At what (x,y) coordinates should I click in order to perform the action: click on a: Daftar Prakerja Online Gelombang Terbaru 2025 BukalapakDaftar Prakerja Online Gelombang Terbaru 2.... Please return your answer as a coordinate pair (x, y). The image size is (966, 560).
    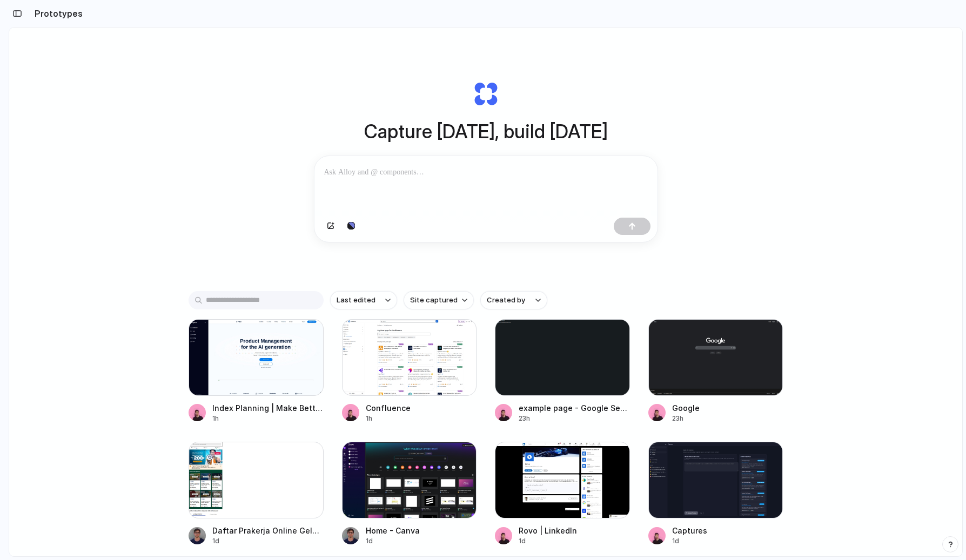
    Looking at the image, I should click on (256, 494).